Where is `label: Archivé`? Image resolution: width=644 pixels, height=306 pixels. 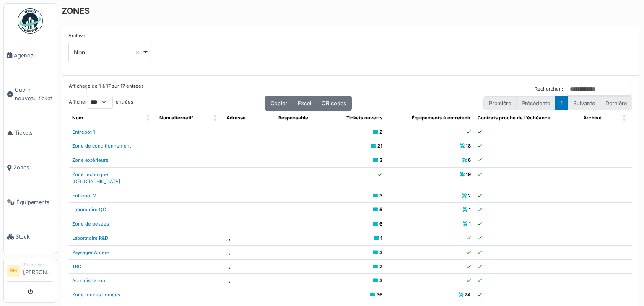 label: Archivé is located at coordinates (77, 36).